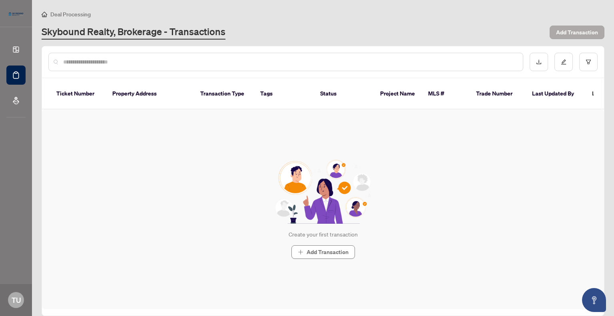  Describe the element at coordinates (78, 94) in the screenshot. I see `th: Ticket Number` at that location.